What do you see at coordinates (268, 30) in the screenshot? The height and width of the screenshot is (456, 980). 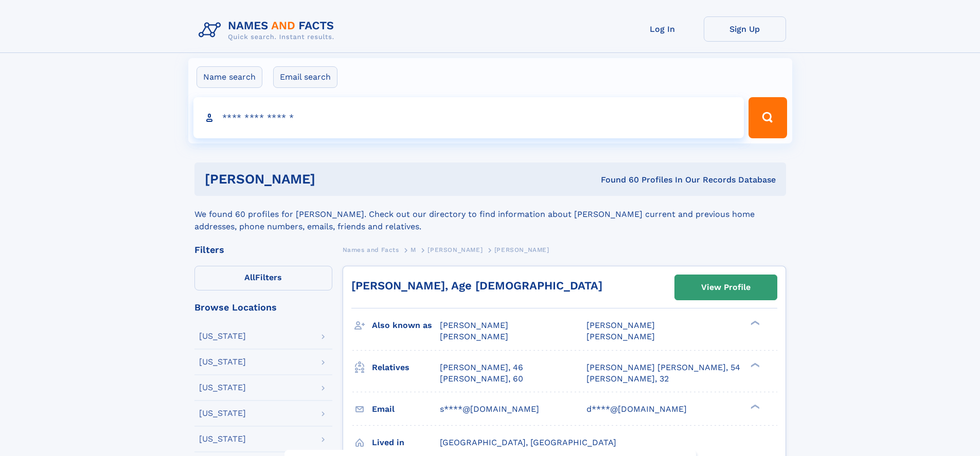 I see `img: Logo Names and Facts` at bounding box center [268, 30].